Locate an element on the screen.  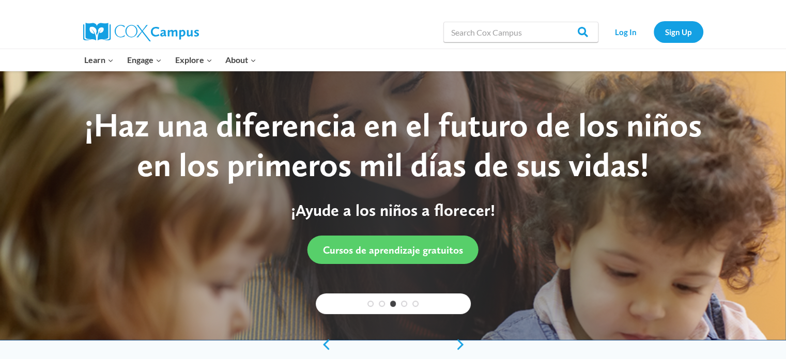
input: Search Cox Campus is located at coordinates (521, 32).